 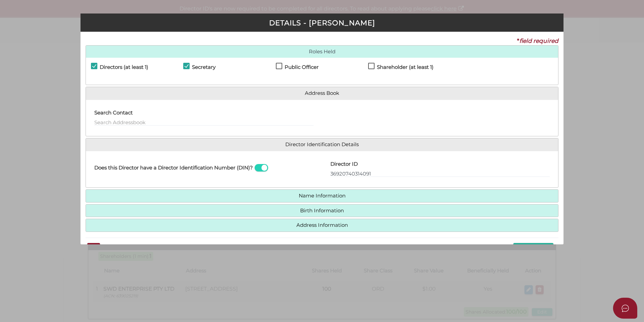 I want to click on a: Birth Information, so click(x=322, y=211).